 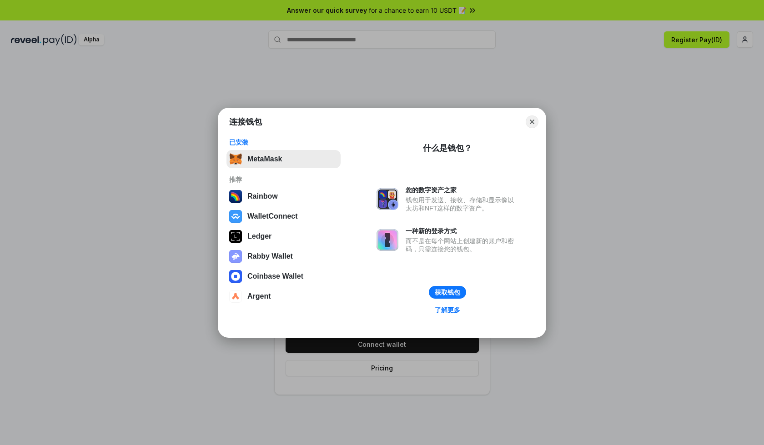 What do you see at coordinates (246, 122) in the screenshot?
I see `h1: 连接钱包` at bounding box center [246, 122].